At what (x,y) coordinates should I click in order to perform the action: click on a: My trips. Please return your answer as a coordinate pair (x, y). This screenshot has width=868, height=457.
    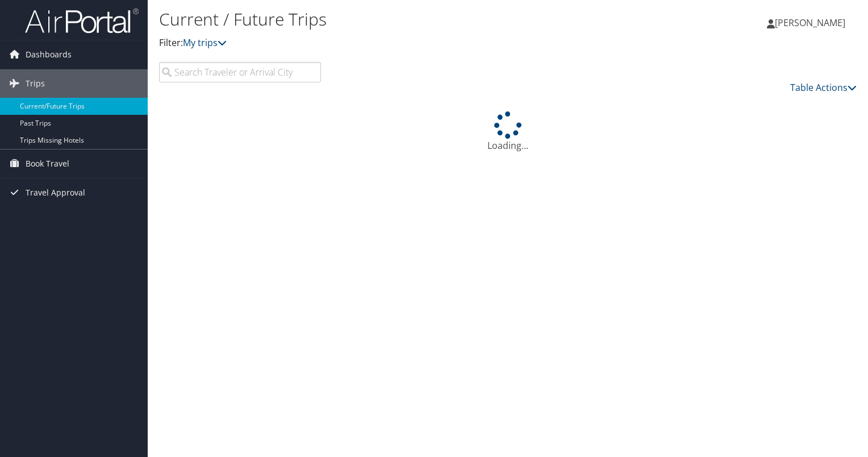
    Looking at the image, I should click on (204, 42).